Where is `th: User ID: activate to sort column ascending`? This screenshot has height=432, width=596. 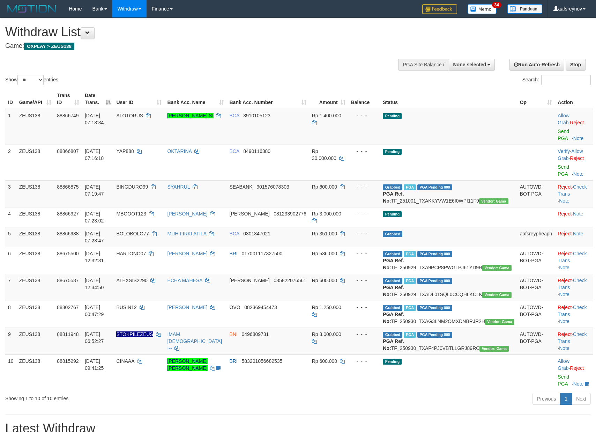
th: User ID: activate to sort column ascending is located at coordinates (139, 99).